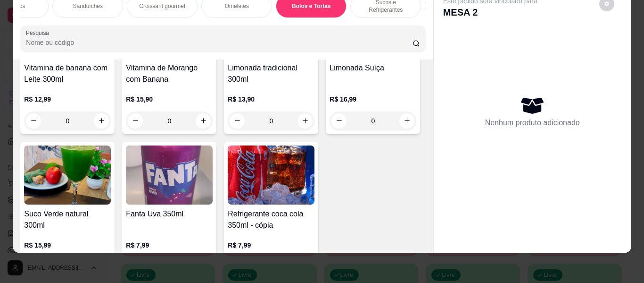 This screenshot has width=644, height=283. What do you see at coordinates (237, 6) in the screenshot?
I see `p: Omeletes` at bounding box center [237, 6].